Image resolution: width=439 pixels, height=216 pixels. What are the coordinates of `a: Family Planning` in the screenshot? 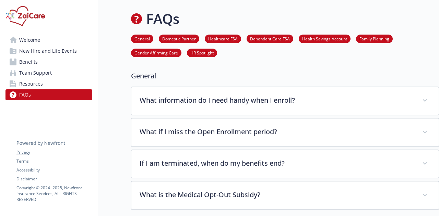 It's located at (374, 38).